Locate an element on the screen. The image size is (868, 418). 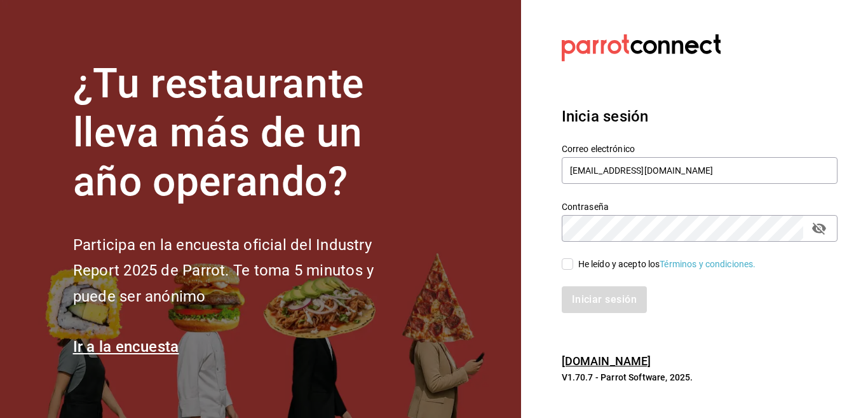
input: Ingresa tu correo electrónico is located at coordinates (700, 171).